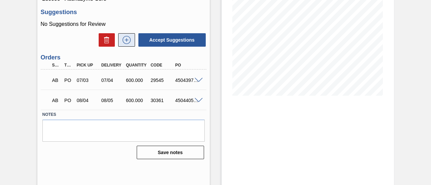 The height and width of the screenshot is (185, 431). Describe the element at coordinates (186, 65) in the screenshot. I see `div: PO` at that location.